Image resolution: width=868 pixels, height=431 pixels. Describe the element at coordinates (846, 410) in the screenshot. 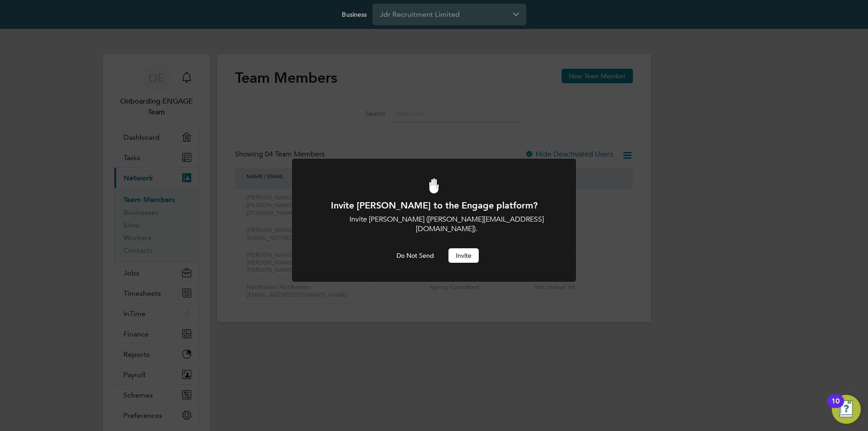

I see `button: Open Resource Center, 10 new notifications` at that location.